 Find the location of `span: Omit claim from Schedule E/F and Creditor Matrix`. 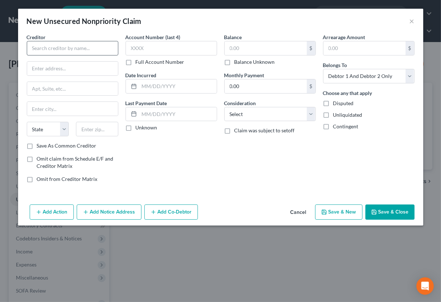

span: Omit claim from Schedule E/F and Creditor Matrix is located at coordinates (75, 162).